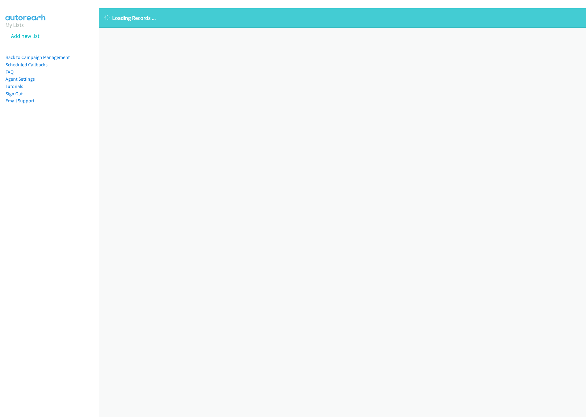  What do you see at coordinates (25, 36) in the screenshot?
I see `a: Add new list` at bounding box center [25, 36].